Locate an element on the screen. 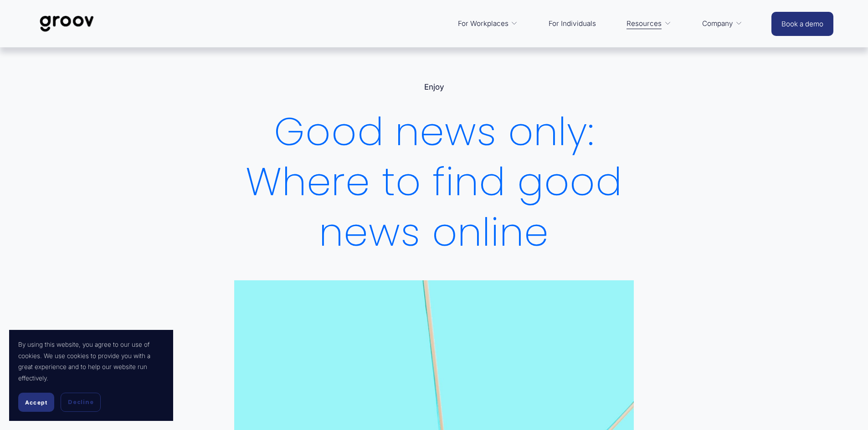 The width and height of the screenshot is (868, 430). span: Company is located at coordinates (717, 23).